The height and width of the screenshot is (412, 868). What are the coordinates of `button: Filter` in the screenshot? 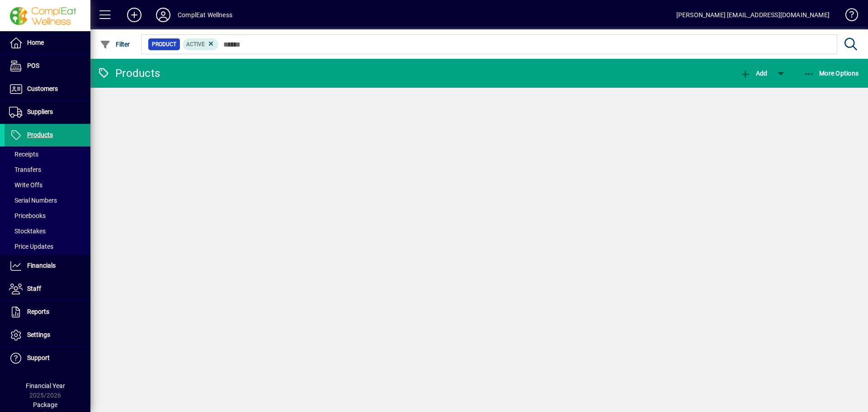 It's located at (115, 44).